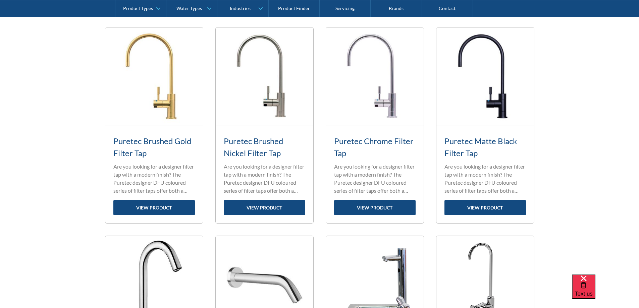 The width and height of the screenshot is (639, 308). What do you see at coordinates (12, 19) in the screenshot?
I see `span: Text us` at bounding box center [12, 19].